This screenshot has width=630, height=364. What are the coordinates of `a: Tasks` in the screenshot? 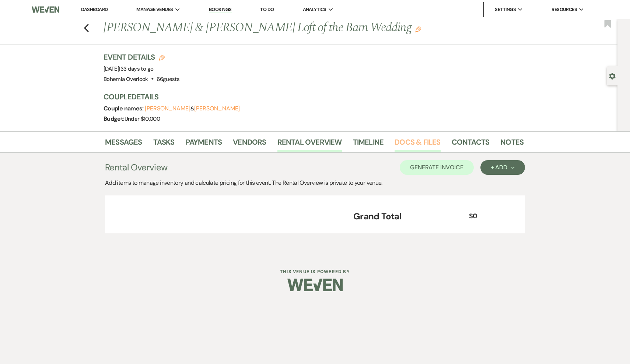 It's located at (164, 144).